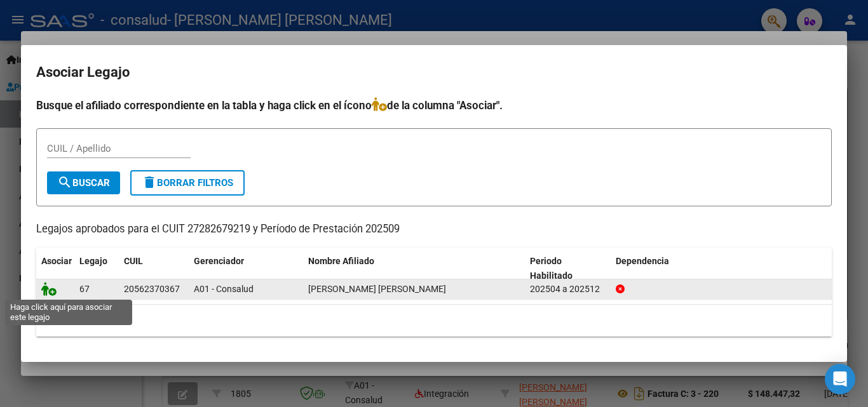  I want to click on span: A01 - Consalud, so click(224, 289).